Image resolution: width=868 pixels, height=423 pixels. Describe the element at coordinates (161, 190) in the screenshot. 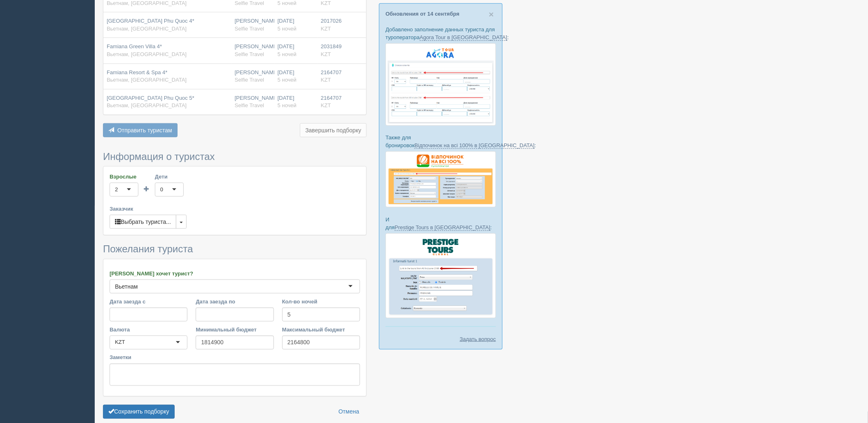

I see `div: 0` at that location.